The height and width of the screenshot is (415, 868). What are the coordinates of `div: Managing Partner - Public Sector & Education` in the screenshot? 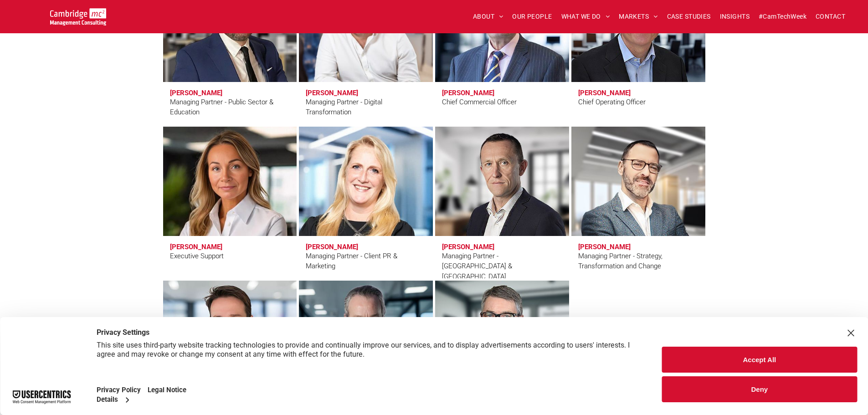 It's located at (230, 107).